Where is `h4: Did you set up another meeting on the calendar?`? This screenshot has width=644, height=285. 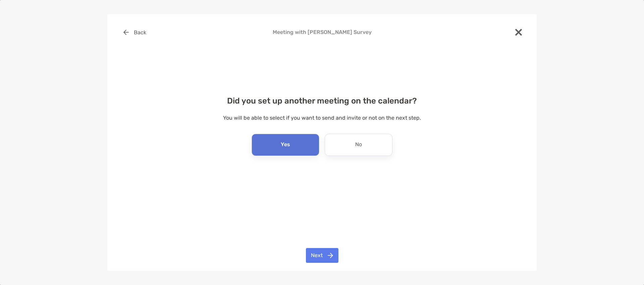 h4: Did you set up another meeting on the calendar? is located at coordinates (322, 101).